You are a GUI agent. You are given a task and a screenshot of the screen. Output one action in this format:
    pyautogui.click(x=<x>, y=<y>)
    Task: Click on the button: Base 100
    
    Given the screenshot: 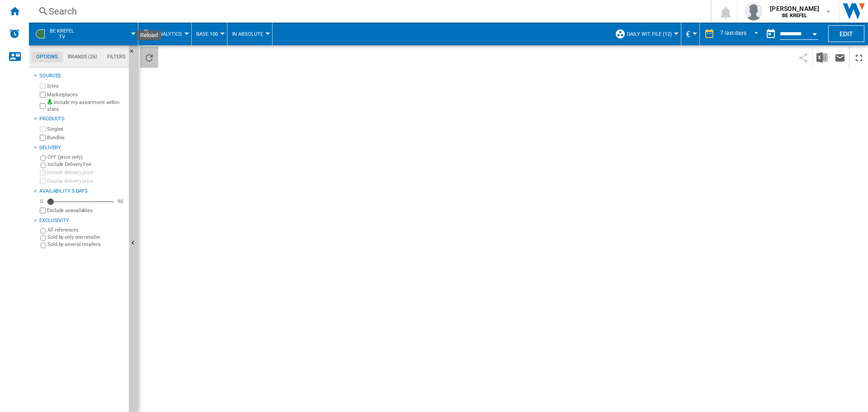 What is the action you would take?
    pyautogui.click(x=209, y=34)
    